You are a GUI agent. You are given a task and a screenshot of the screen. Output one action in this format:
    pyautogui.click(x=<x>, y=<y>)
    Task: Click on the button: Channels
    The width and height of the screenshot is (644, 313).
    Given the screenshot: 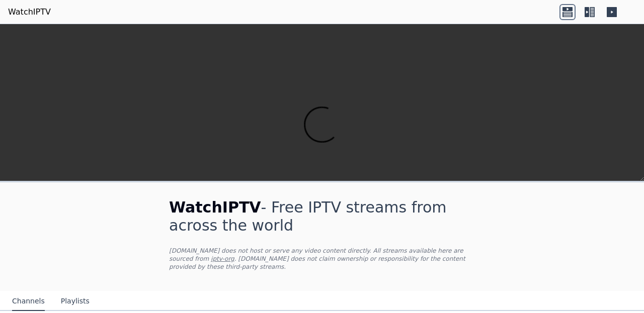 What is the action you would take?
    pyautogui.click(x=28, y=302)
    